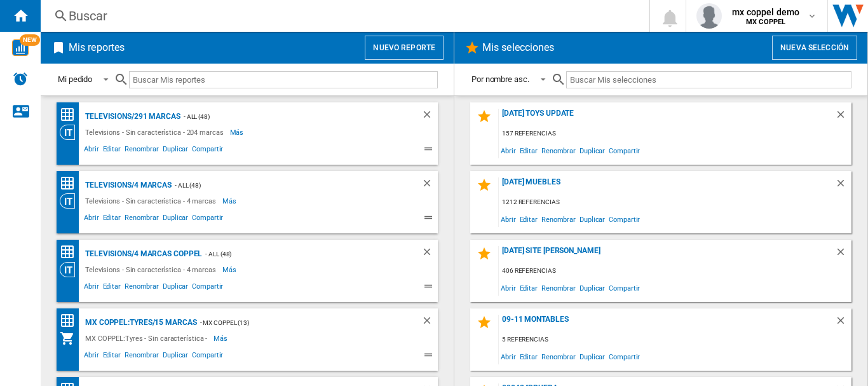 The height and width of the screenshot is (386, 868). What do you see at coordinates (675, 339) in the screenshot?
I see `div: 5 referencias` at bounding box center [675, 339].